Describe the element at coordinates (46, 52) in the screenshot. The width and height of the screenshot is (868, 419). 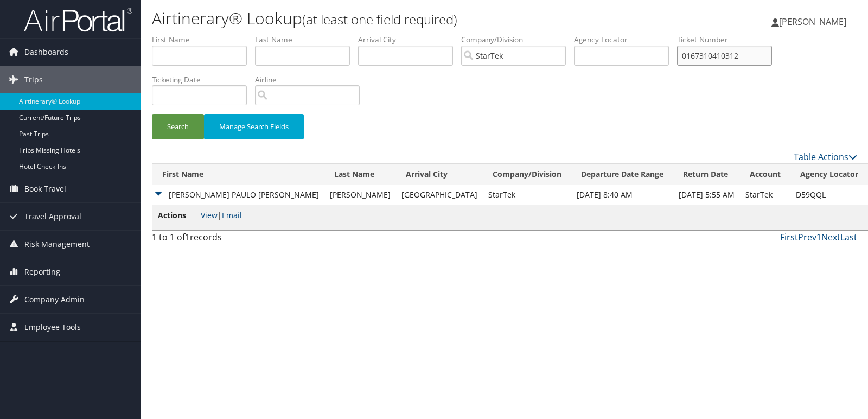
I see `span: Dashboards` at that location.